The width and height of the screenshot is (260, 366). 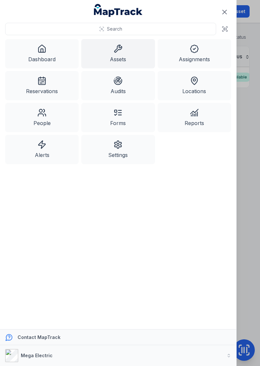 What do you see at coordinates (118, 149) in the screenshot?
I see `a: Settings` at bounding box center [118, 149].